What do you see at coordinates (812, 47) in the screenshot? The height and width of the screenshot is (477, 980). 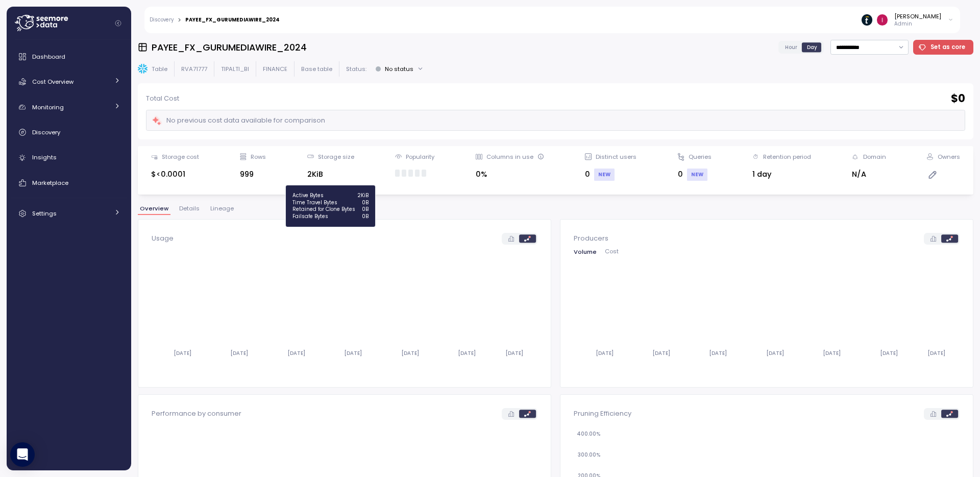 I see `span: Day` at bounding box center [812, 47].